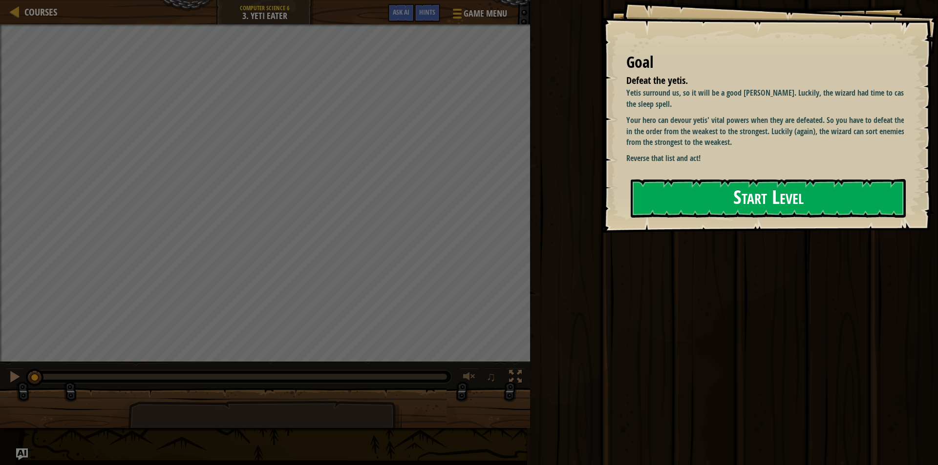 The width and height of the screenshot is (938, 465). What do you see at coordinates (758, 81) in the screenshot?
I see `li: Defeat the yetis.` at bounding box center [758, 81].